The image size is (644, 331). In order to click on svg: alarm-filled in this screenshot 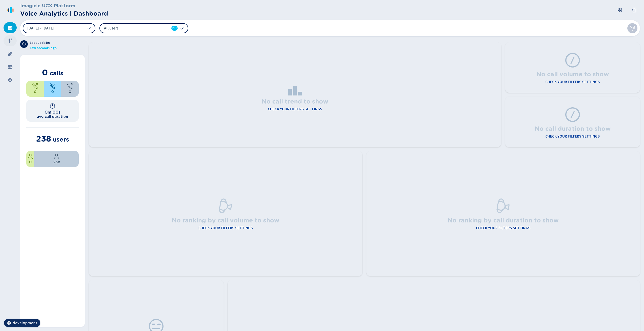, I will do `click(10, 54)`.